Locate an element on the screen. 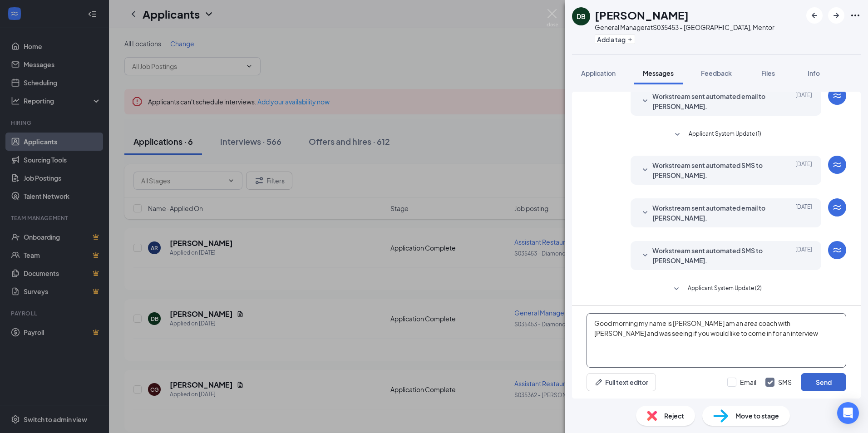  button: PlusAdd a tag is located at coordinates (615, 39).